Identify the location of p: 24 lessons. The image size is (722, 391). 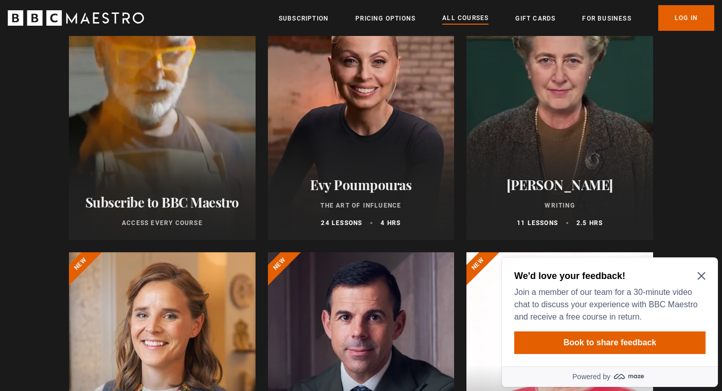
(342, 223).